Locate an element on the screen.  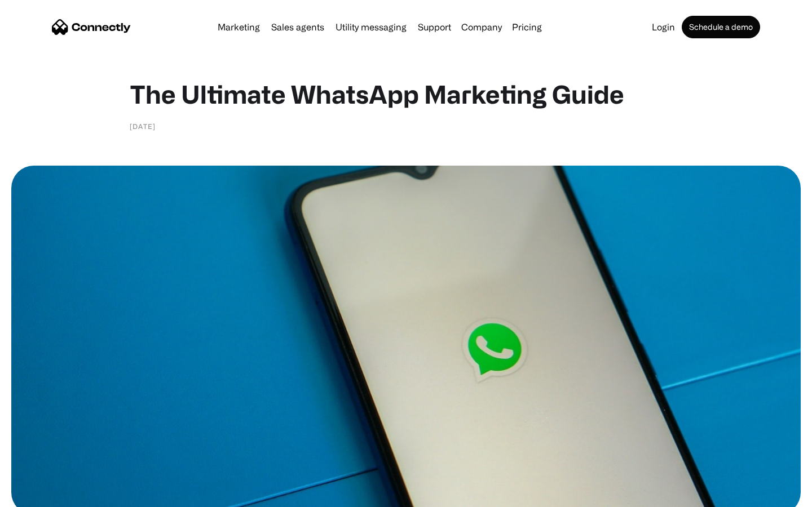
a: Support is located at coordinates (434, 27).